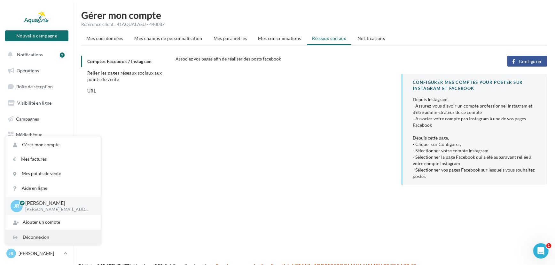 The width and height of the screenshot is (555, 265). Describe the element at coordinates (37, 119) in the screenshot. I see `a: Campagnes` at that location.